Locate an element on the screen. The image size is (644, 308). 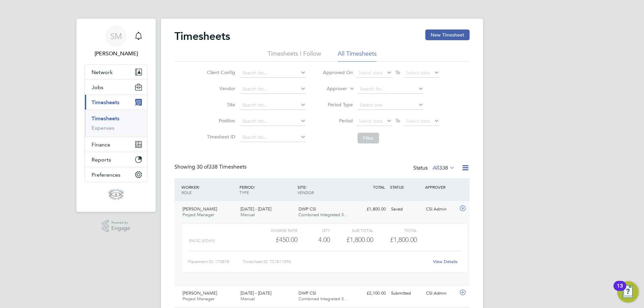
label: Position is located at coordinates (220, 121).